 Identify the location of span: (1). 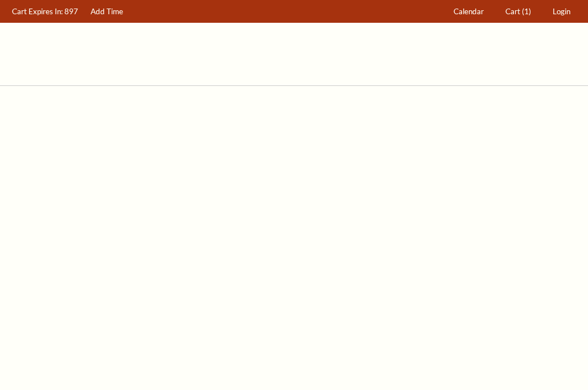
(526, 11).